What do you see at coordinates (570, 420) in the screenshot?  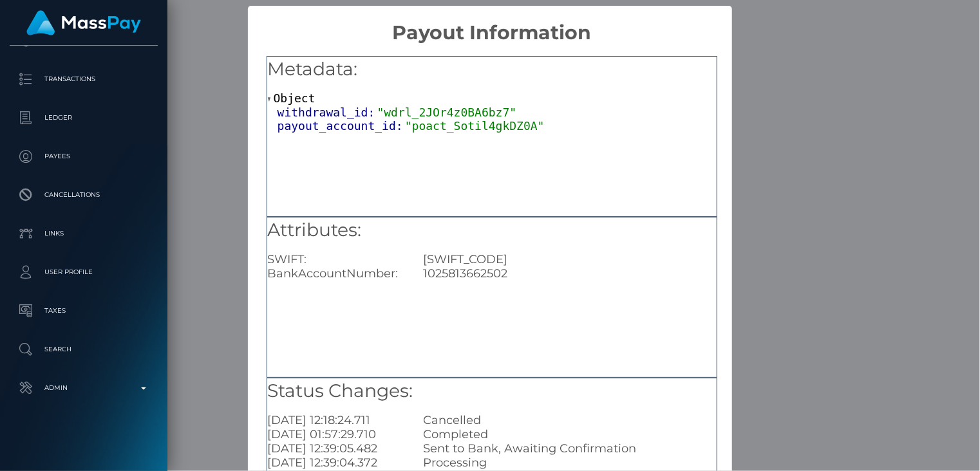 I see `div: Cancelled` at bounding box center [570, 420].